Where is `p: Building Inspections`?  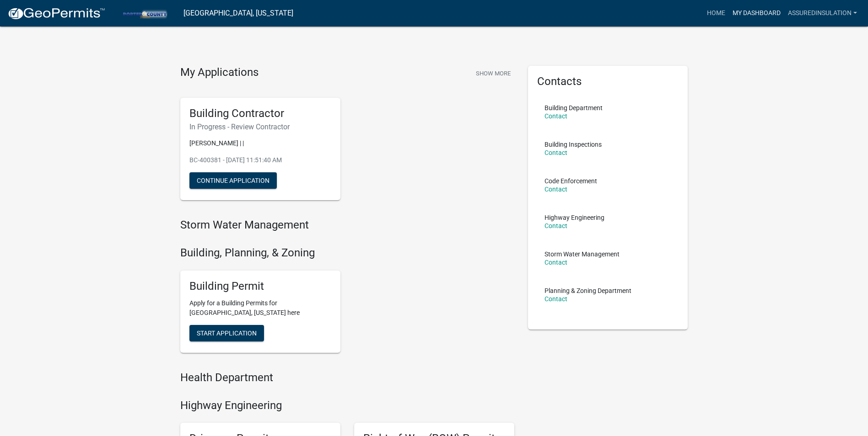 p: Building Inspections is located at coordinates (573, 144).